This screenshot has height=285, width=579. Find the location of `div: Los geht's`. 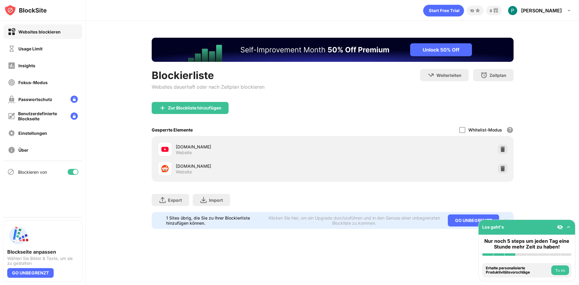

div: Los geht's is located at coordinates (493, 227).